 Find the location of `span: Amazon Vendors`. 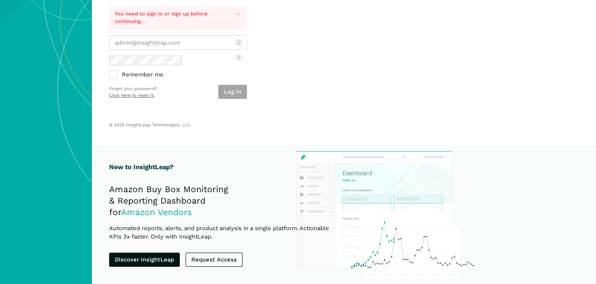

span: Amazon Vendors is located at coordinates (156, 212).